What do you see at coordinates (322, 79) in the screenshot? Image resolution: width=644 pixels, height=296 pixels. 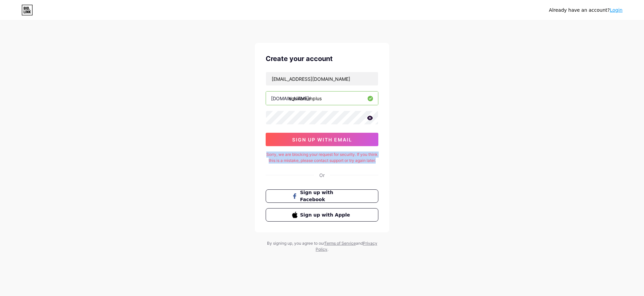 I see `input: Email` at bounding box center [322, 79].